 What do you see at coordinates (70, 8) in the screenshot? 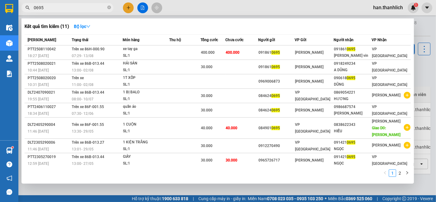
I see `input: Tìm tên, số ĐT hoặc mã đơn` at bounding box center [70, 8].